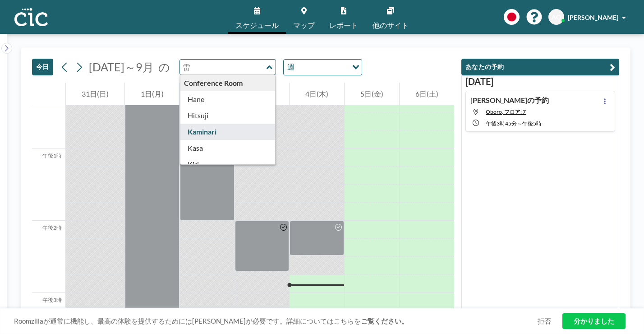 Image resolution: width=644 pixels, height=334 pixels. I want to click on font: 分かりました, so click(594, 321).